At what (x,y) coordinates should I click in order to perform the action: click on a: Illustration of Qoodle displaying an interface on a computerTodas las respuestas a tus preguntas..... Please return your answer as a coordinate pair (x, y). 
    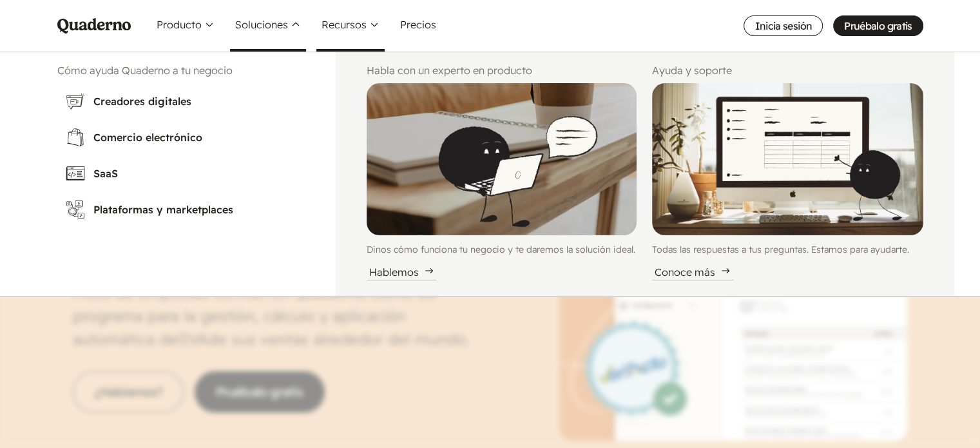
    Looking at the image, I should click on (788, 182).